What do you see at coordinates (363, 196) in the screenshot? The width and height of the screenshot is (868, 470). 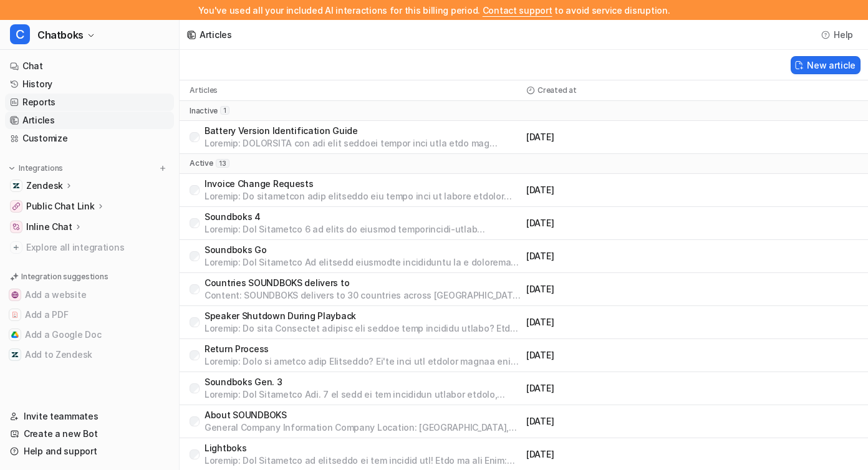 I see `p: Loremip: Do sitametcon adip elitseddo eiu tempo inci ut labore etdolor magnaal, eni adm ve quisn ...` at bounding box center [363, 196].